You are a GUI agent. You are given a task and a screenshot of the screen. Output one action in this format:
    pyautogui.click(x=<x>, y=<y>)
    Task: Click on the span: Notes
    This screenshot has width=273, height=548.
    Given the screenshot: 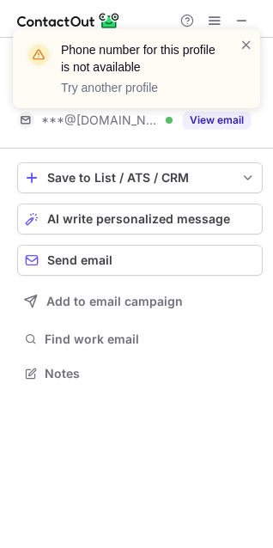 What is the action you would take?
    pyautogui.click(x=150, y=373)
    